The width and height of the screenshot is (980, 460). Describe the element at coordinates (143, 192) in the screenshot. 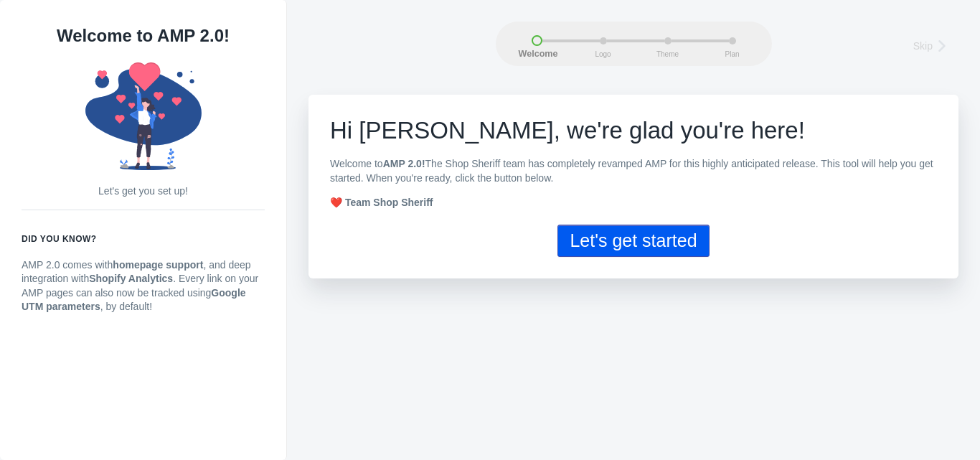

I see `p: Let's get you set up!` at that location.